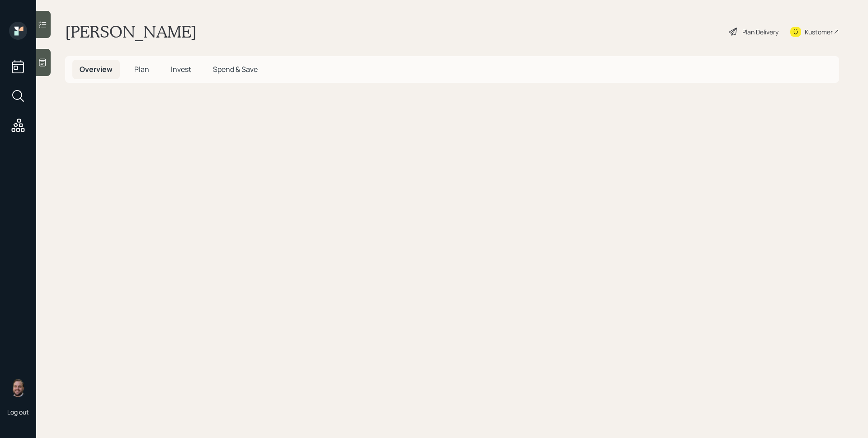 Image resolution: width=868 pixels, height=438 pixels. Describe the element at coordinates (96, 69) in the screenshot. I see `span: Overview` at that location.